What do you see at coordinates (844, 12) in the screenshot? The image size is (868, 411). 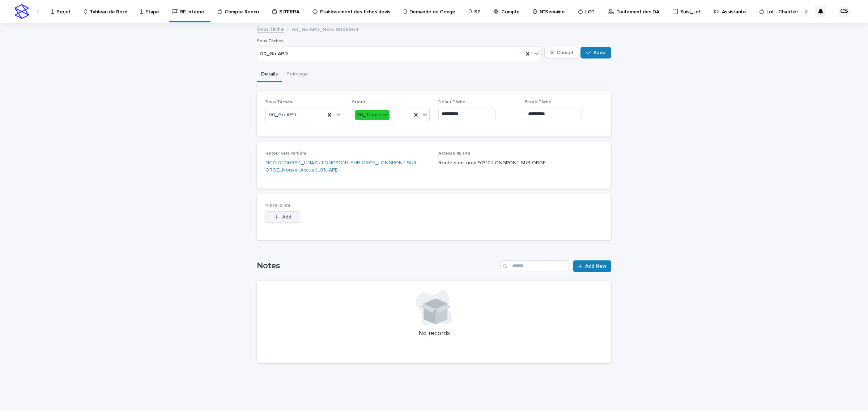 I see `div: CS` at bounding box center [844, 12].